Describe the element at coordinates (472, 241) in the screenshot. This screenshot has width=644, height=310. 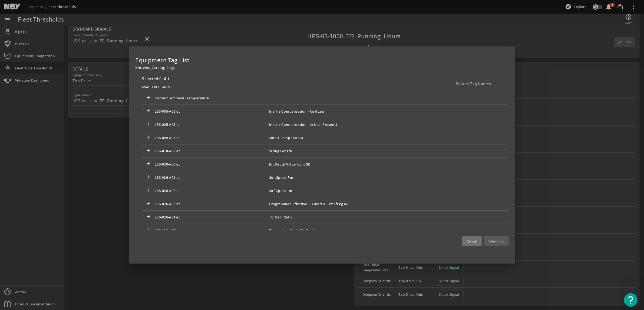
I see `span: Cancel` at that location.